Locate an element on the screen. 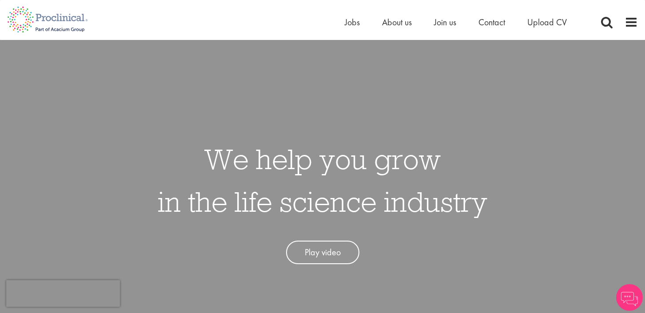  a: Play video is located at coordinates (322, 252).